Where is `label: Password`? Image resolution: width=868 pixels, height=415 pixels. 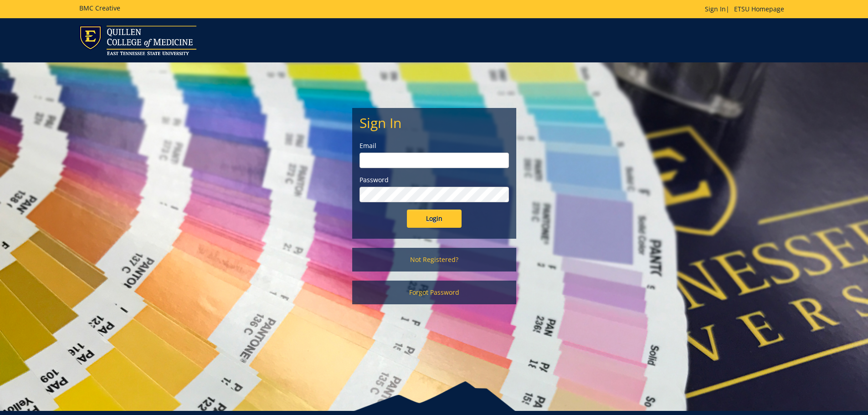
label: Password is located at coordinates (435, 180).